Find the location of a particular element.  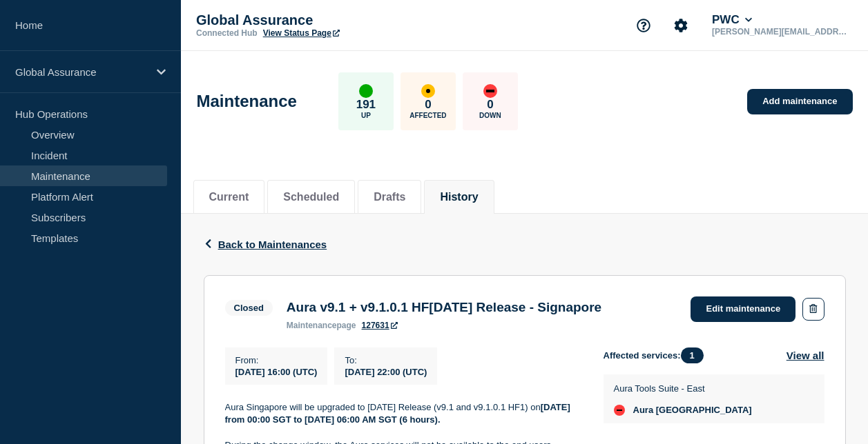

button: Drafts is located at coordinates (390, 198).